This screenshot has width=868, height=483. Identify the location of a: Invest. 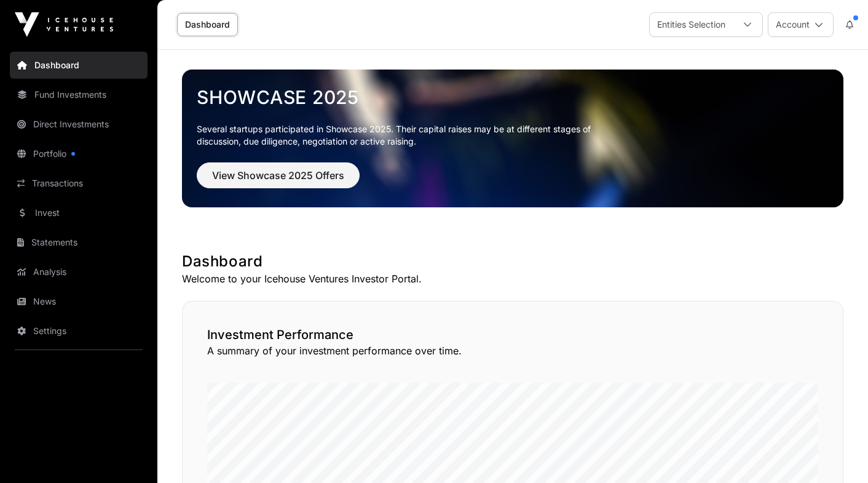
(79, 213).